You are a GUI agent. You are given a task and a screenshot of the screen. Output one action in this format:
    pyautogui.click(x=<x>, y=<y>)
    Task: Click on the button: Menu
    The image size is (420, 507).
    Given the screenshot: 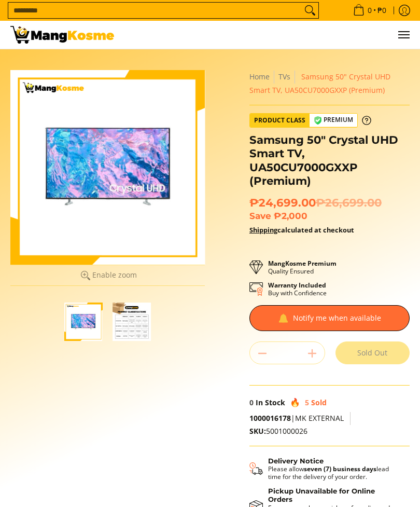 What is the action you would take?
    pyautogui.click(x=403, y=35)
    